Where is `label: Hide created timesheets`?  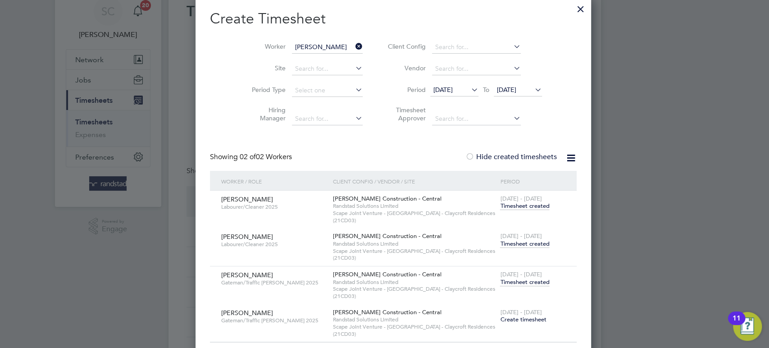
label: Hide created timesheets is located at coordinates (511, 157).